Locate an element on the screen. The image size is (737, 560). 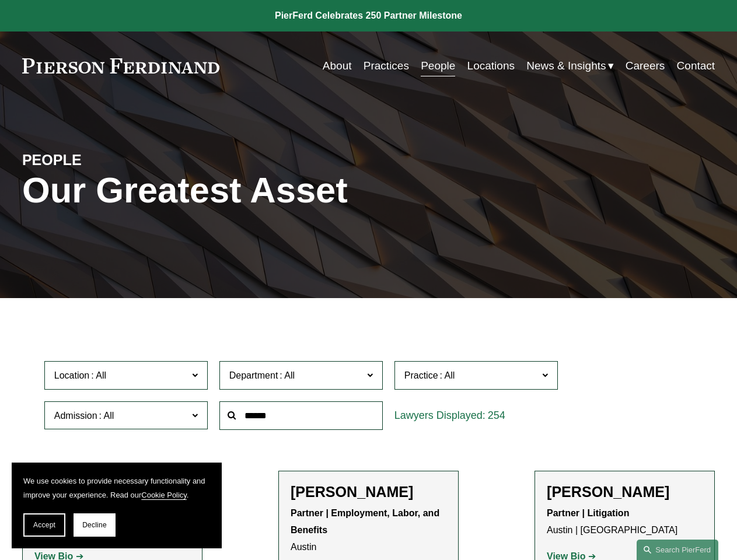
a: Locations is located at coordinates (491, 66).